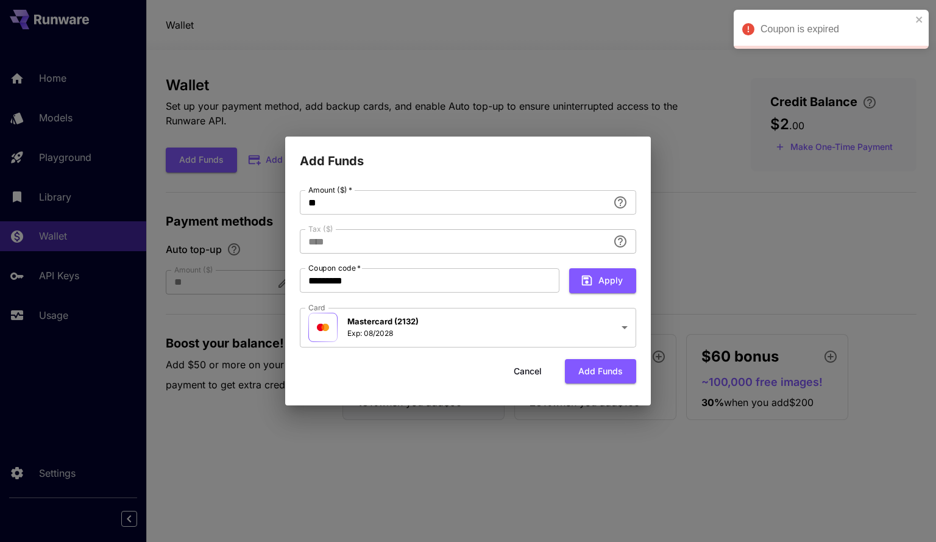 Image resolution: width=936 pixels, height=542 pixels. I want to click on button: close, so click(920, 20).